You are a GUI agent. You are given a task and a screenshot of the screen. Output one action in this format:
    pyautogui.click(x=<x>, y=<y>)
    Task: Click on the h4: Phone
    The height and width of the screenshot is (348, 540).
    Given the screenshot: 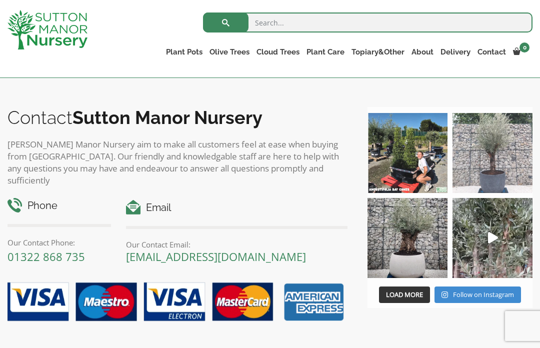 What is the action you would take?
    pyautogui.click(x=59, y=205)
    